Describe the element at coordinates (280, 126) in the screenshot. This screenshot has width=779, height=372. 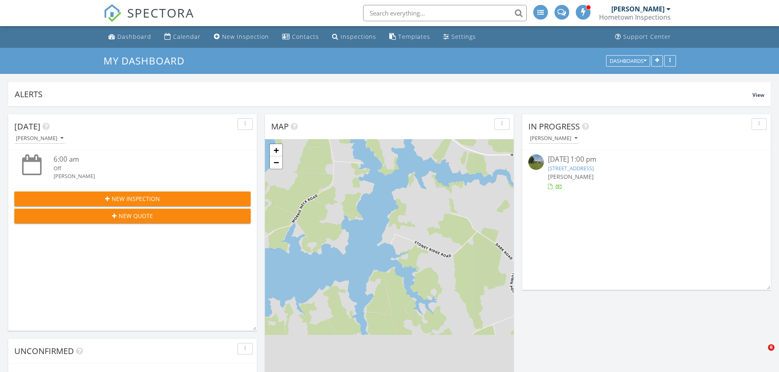
I see `span: Map` at that location.